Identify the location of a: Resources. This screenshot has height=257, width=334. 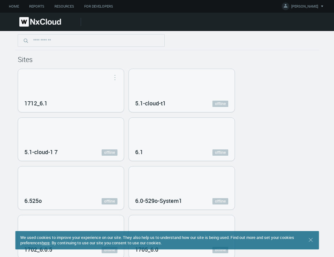
(64, 6).